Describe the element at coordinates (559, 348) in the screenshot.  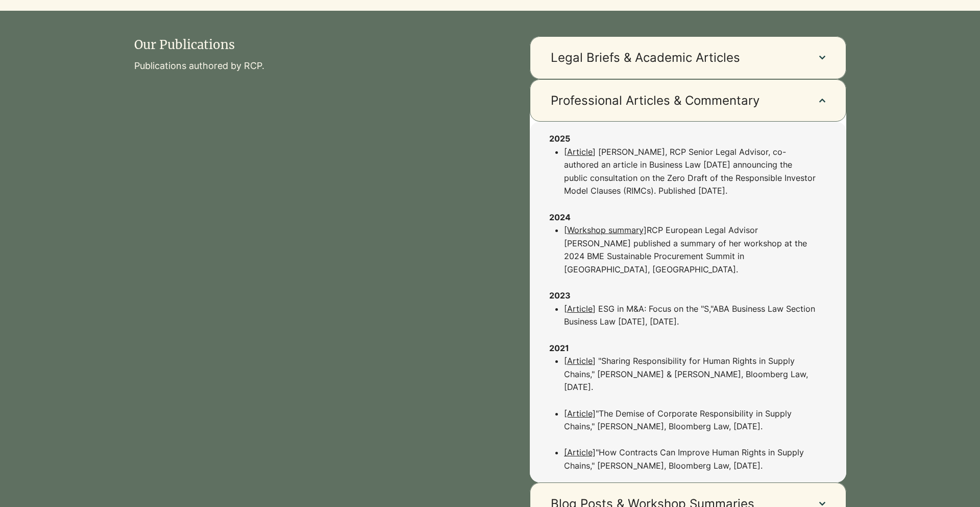
I see `span: 2021` at that location.